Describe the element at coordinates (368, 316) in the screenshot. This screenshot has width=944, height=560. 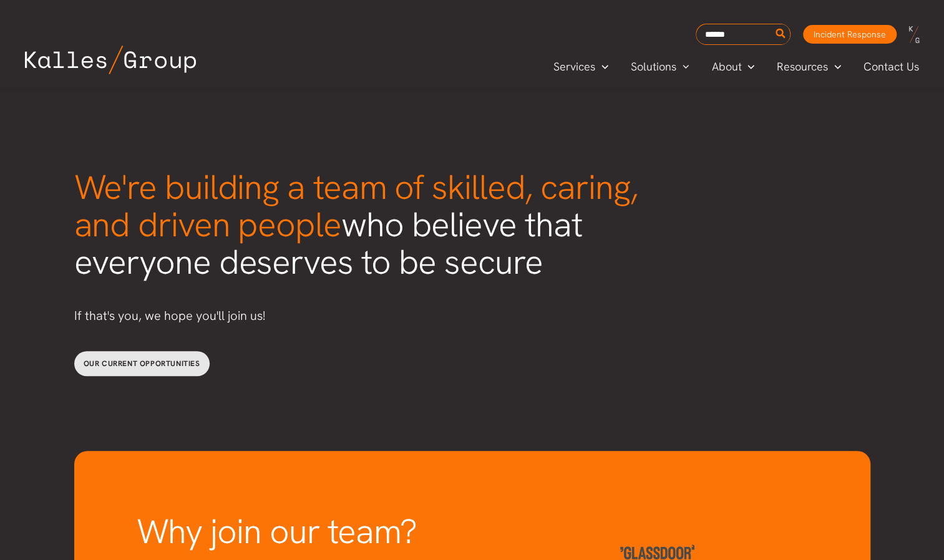
I see `p: If that's you, we hope you'll join us!` at that location.